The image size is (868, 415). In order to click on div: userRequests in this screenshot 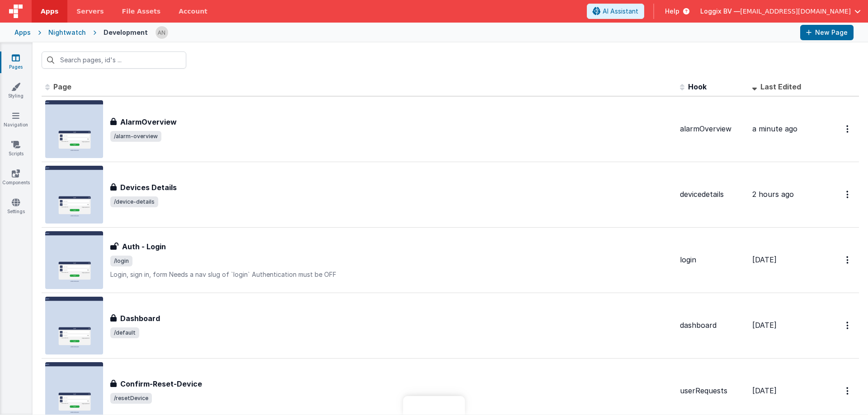, I will do `click(712, 391)`.